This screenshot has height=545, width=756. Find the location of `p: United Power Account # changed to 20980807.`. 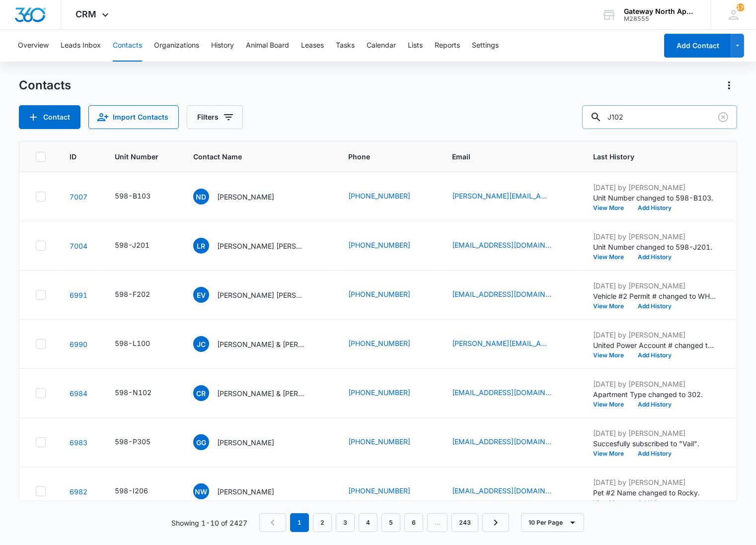

p: United Power Account # changed to 20980807. is located at coordinates (655, 345).